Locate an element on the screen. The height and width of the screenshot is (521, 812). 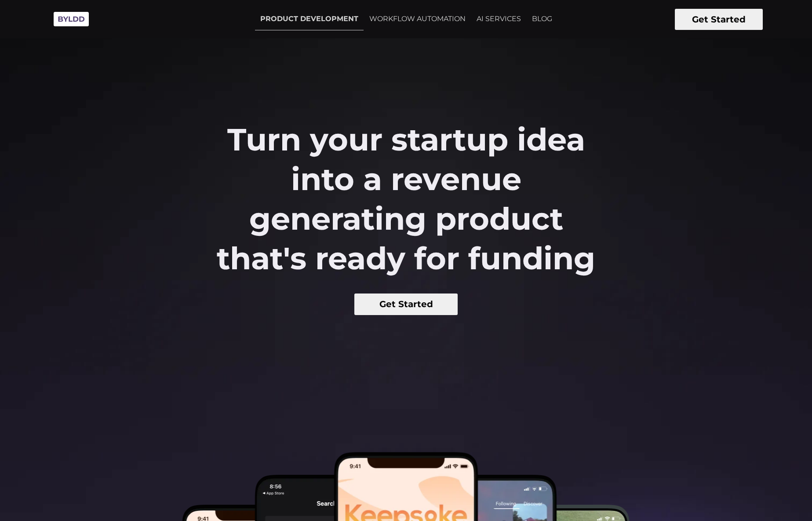
a: WORKFLOW AUTOMATION is located at coordinates (417, 19).